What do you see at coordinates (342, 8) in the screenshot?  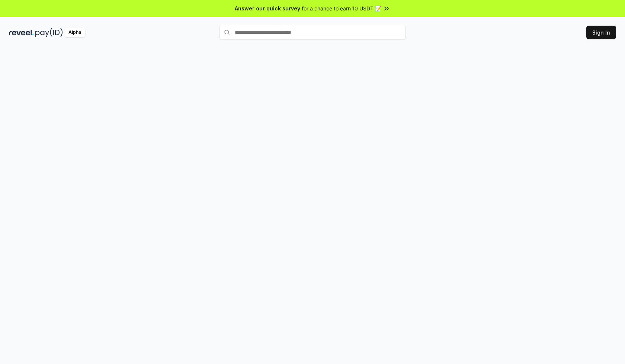 I see `span: for a chance to earn 10 USDT 📝` at bounding box center [342, 8].